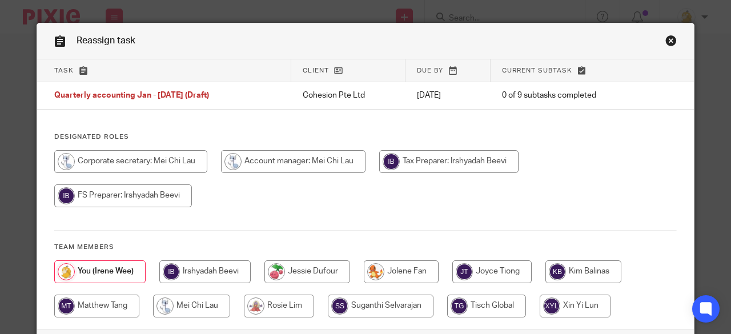 This screenshot has width=731, height=334. I want to click on a: Close this dialog window, so click(671, 42).